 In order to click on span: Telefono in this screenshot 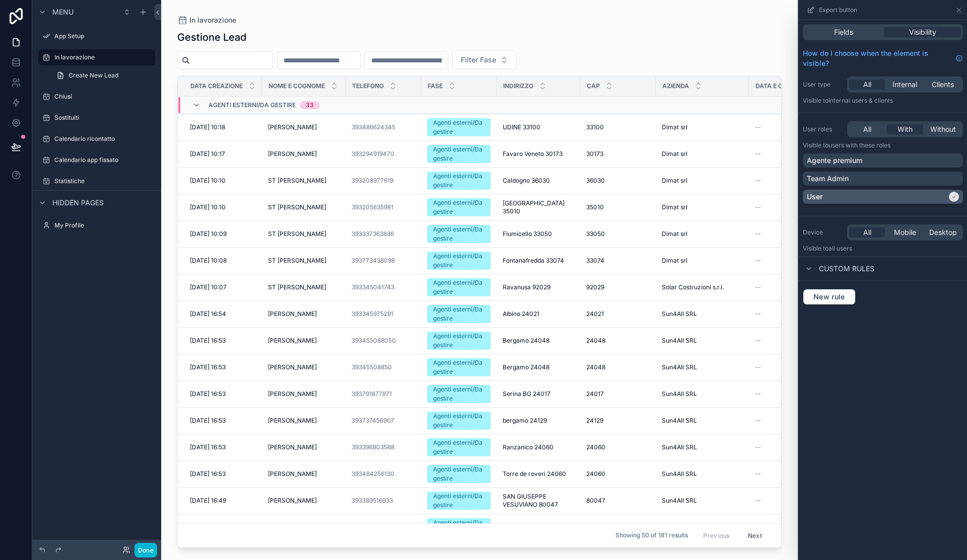, I will do `click(368, 87)`.